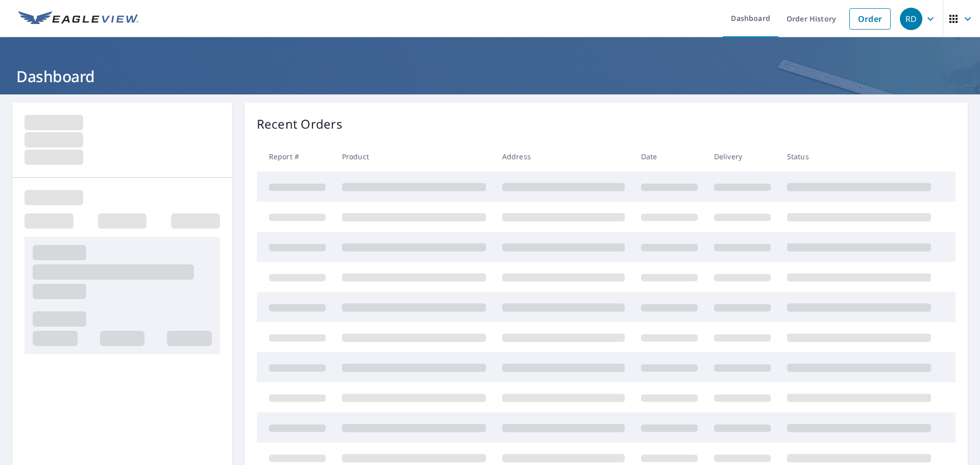  Describe the element at coordinates (490, 76) in the screenshot. I see `h1: Dashboard` at that location.